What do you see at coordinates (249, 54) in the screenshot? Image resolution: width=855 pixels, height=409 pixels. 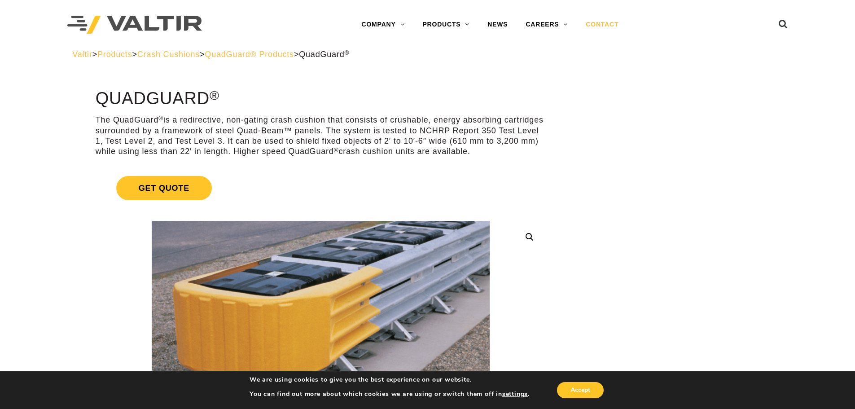 I see `span: QuadGuard® Products` at bounding box center [249, 54].